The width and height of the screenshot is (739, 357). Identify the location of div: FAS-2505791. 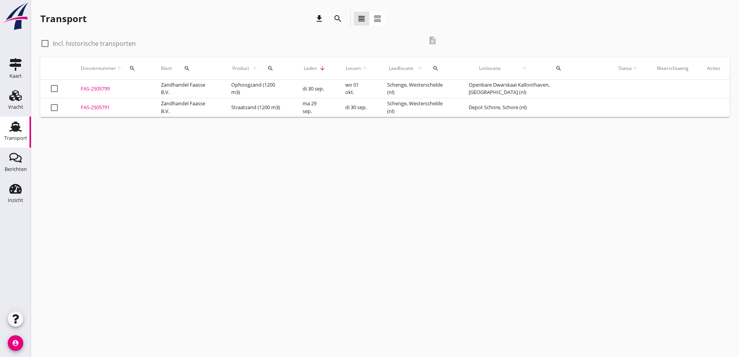
(111, 107).